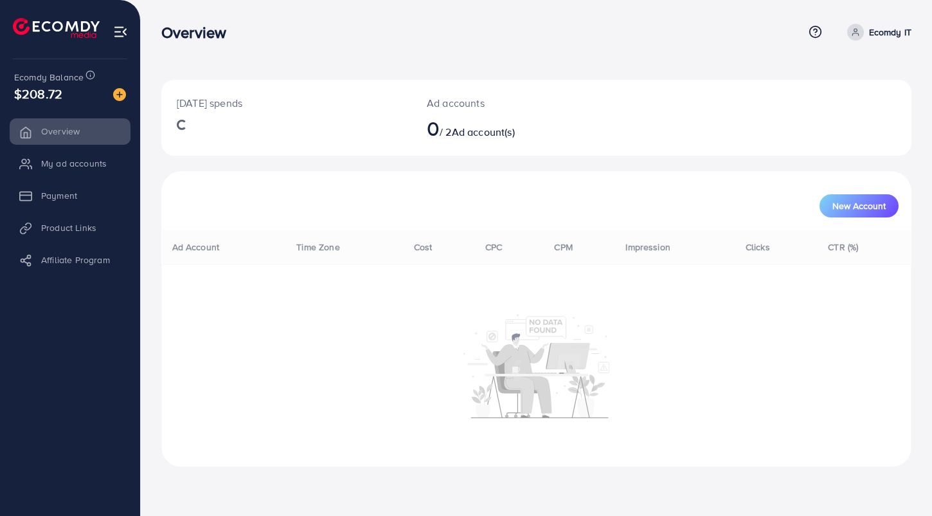 The width and height of the screenshot is (932, 516). What do you see at coordinates (859, 206) in the screenshot?
I see `span: New Account` at bounding box center [859, 206].